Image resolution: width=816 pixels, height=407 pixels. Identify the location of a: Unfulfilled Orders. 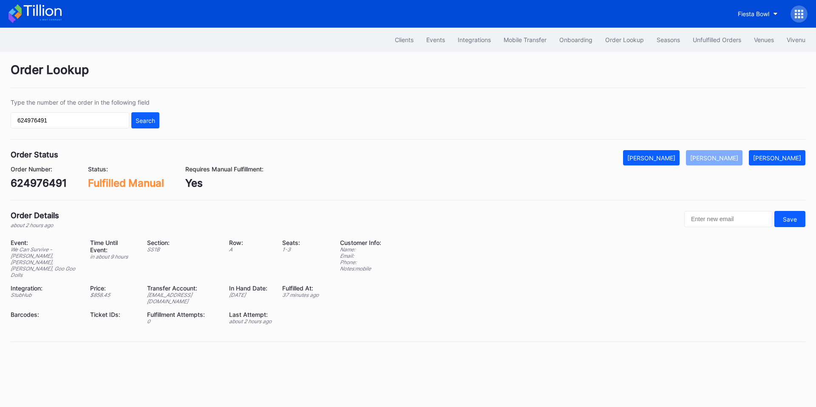
(717, 40).